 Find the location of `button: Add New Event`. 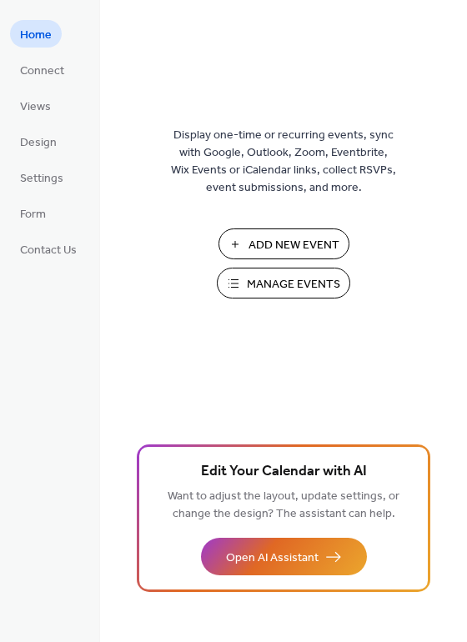

button: Add New Event is located at coordinates (284, 244).